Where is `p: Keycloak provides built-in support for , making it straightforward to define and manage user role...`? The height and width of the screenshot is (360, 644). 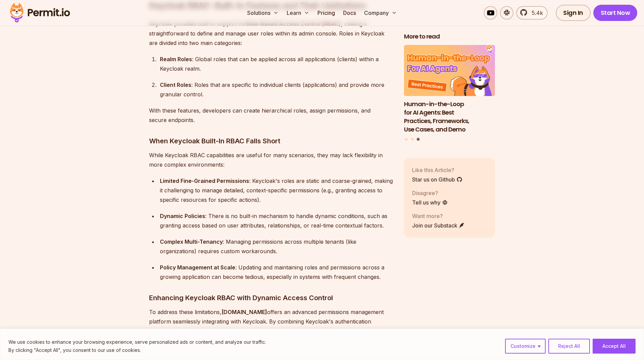 p: Keycloak provides built-in support for , making it straightforward to define and manage user role... is located at coordinates (271, 34).